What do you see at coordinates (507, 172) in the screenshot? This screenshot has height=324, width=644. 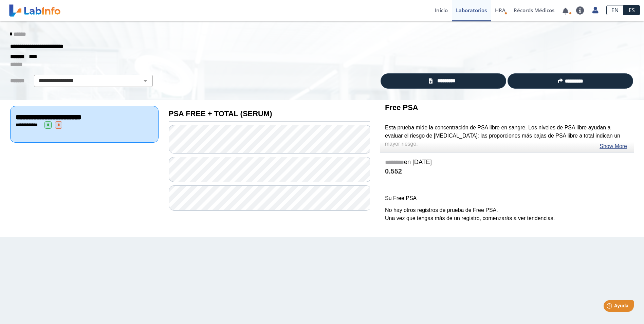 I see `h4: 0.552` at bounding box center [507, 172].